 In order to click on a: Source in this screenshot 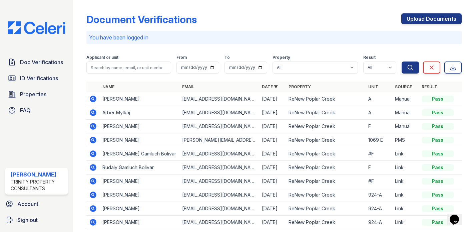, I will do `click(404, 86)`.